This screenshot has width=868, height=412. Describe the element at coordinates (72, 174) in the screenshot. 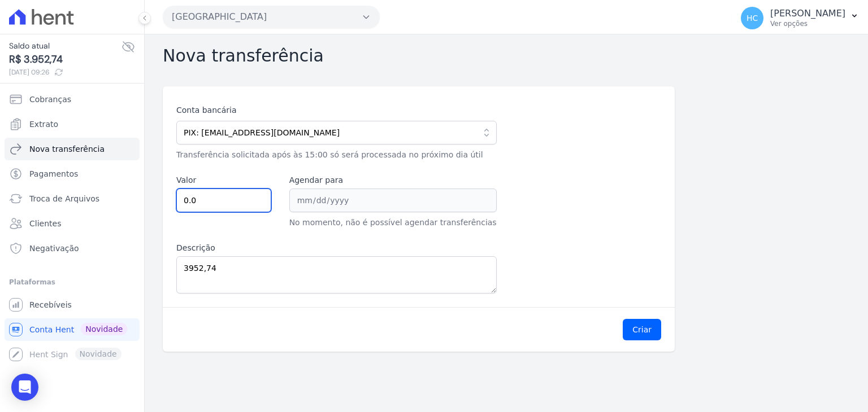

I see `a: Pagamentos` at that location.